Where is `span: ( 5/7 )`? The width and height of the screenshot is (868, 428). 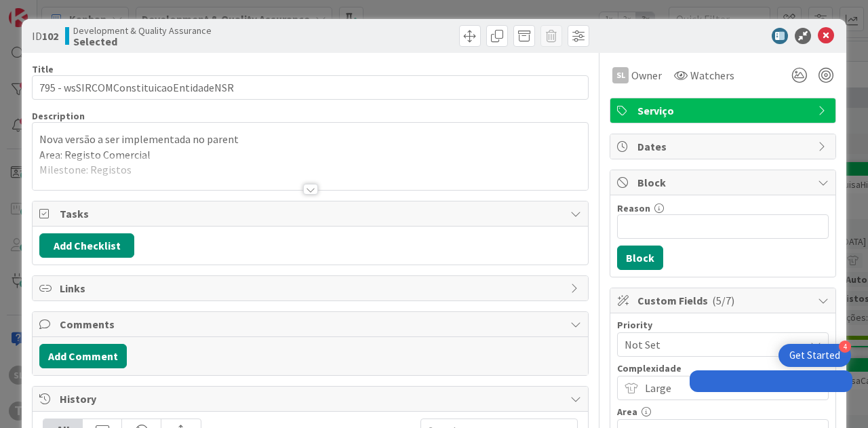 span: ( 5/7 ) is located at coordinates (722, 300).